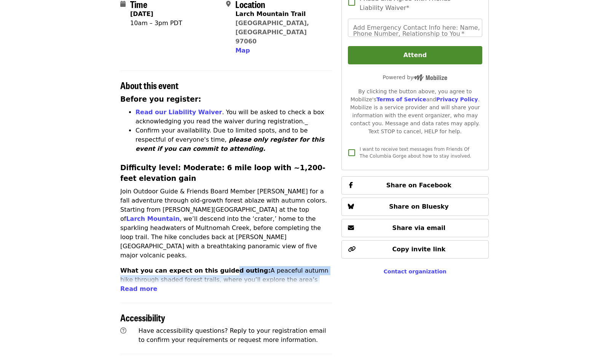 The height and width of the screenshot is (364, 609). I want to click on span: I want to receive text messages from Friends Of The Columbia Gorge about how to stay involved., so click(416, 153).